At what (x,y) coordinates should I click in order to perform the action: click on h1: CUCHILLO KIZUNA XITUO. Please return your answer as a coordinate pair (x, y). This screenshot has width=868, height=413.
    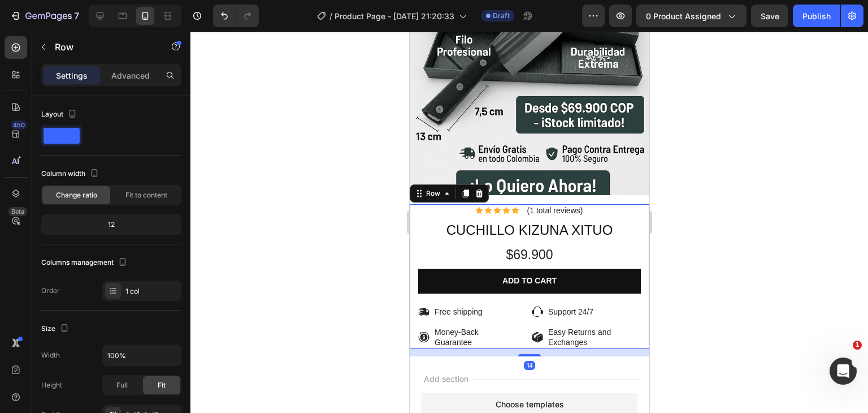
    Looking at the image, I should click on (120, 198).